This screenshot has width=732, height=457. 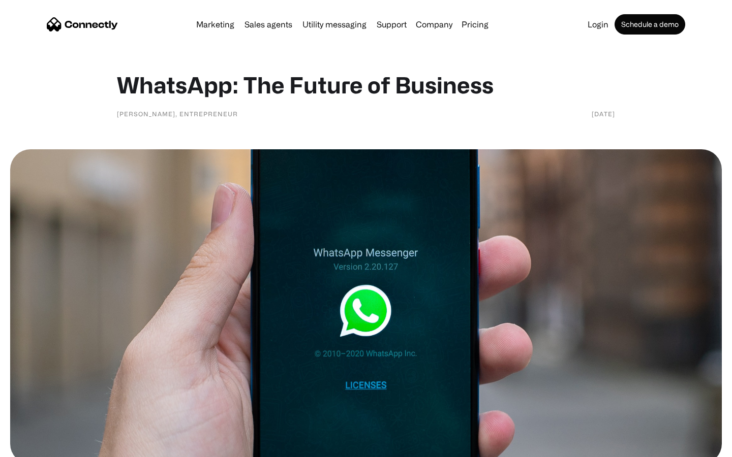 I want to click on div: Company, so click(x=434, y=24).